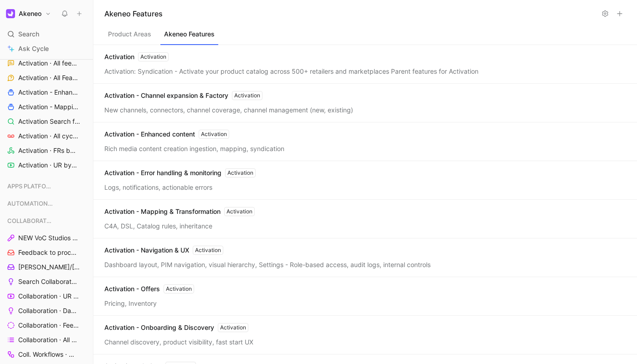 The width and height of the screenshot is (637, 364). What do you see at coordinates (46, 107) in the screenshot?
I see `a: Activation - Mapping and Transformation` at bounding box center [46, 107].